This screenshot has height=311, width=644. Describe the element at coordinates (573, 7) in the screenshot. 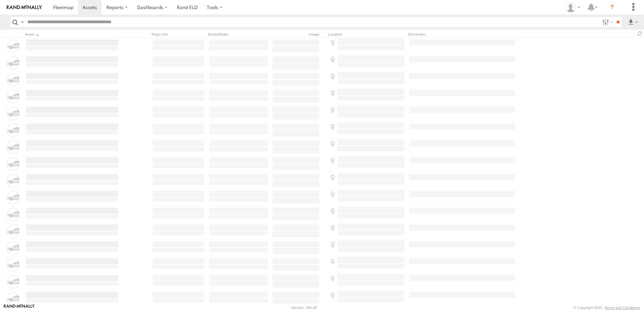

I see `div: Tim Zylstra` at that location.